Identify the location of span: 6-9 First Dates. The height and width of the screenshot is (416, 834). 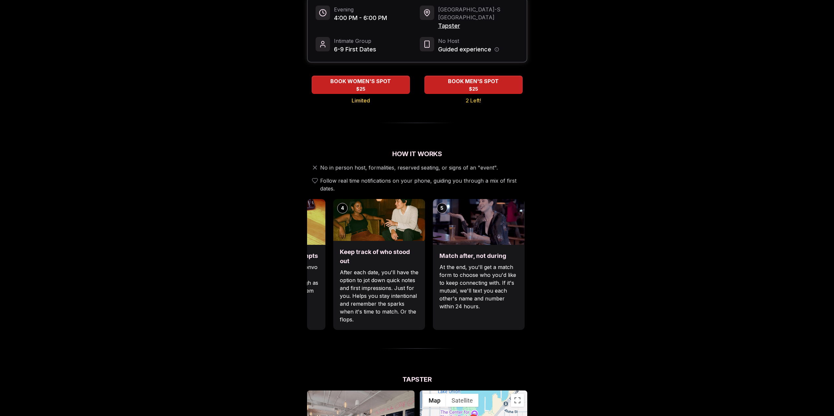
(355, 49).